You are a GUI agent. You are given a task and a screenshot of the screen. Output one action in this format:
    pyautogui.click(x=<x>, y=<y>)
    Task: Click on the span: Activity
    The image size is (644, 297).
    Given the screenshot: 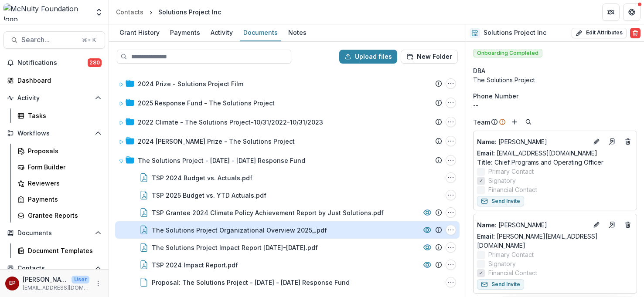 What is the action you would take?
    pyautogui.click(x=54, y=98)
    